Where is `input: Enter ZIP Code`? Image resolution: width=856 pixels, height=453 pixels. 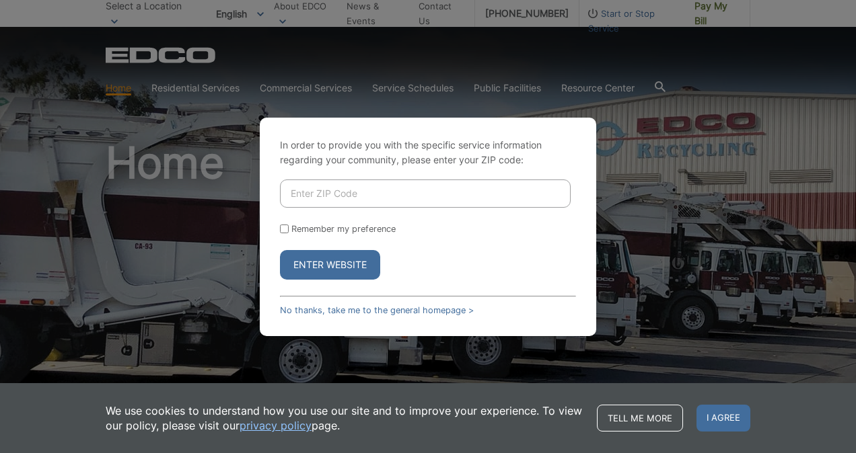 input: Enter ZIP Code is located at coordinates (425, 194).